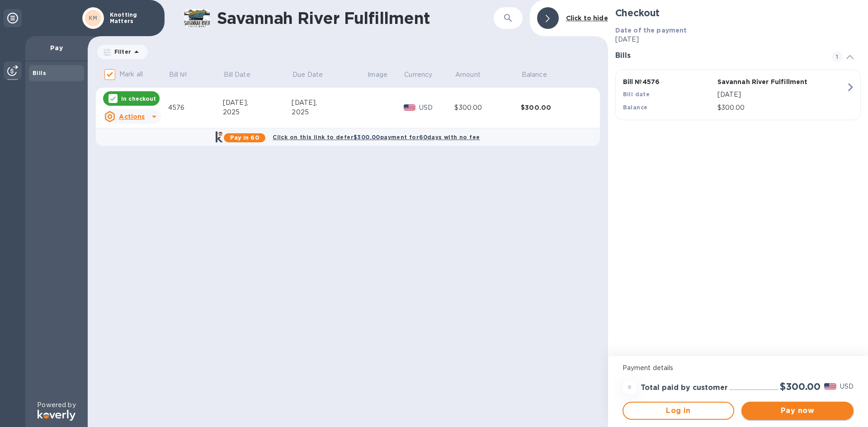 This screenshot has width=868, height=427. I want to click on b: Click on this link to defer $300.00 payment for 60 days with no fee, so click(376, 137).